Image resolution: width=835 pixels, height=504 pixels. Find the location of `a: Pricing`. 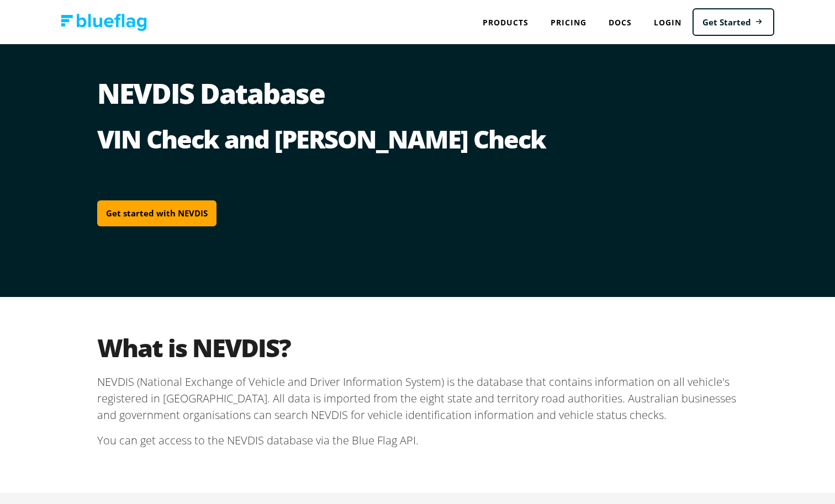

a: Pricing is located at coordinates (569, 22).